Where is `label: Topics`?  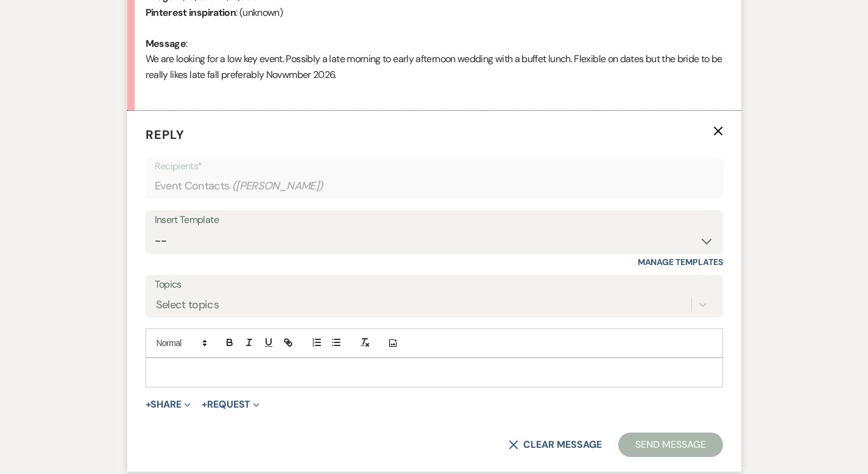
label: Topics is located at coordinates (434, 285).